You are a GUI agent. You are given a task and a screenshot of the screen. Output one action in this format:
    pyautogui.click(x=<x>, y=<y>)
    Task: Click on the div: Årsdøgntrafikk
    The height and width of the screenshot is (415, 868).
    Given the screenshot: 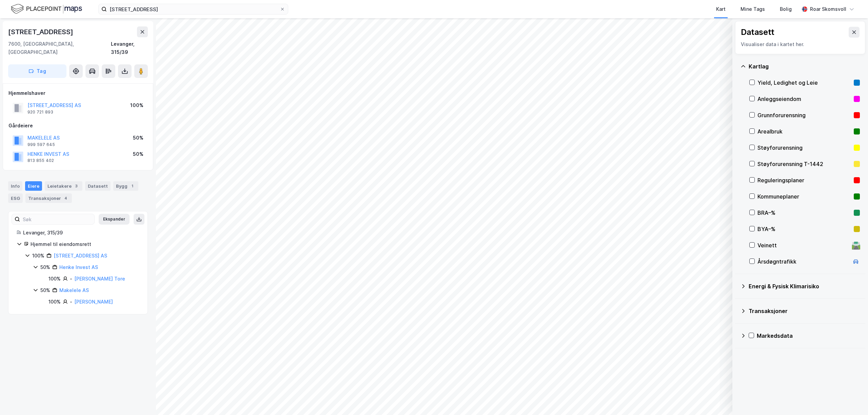 What is the action you would take?
    pyautogui.click(x=803, y=262)
    